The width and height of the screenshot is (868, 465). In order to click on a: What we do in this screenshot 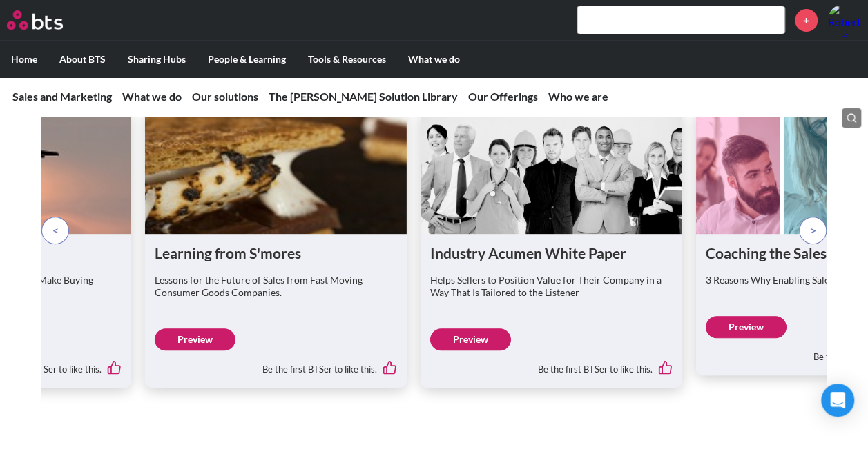, I will do `click(152, 96)`.